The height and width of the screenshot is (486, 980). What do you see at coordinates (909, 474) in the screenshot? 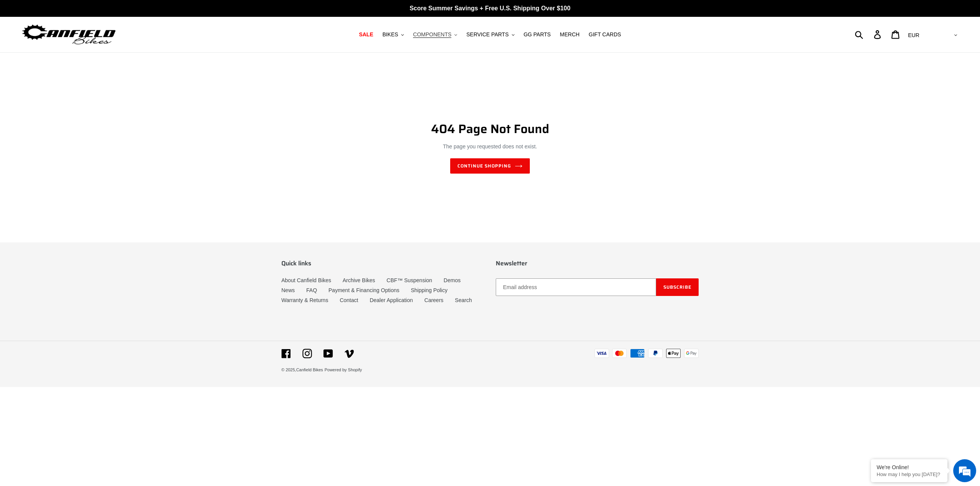
I see `p: How may I help you today?` at bounding box center [909, 474].